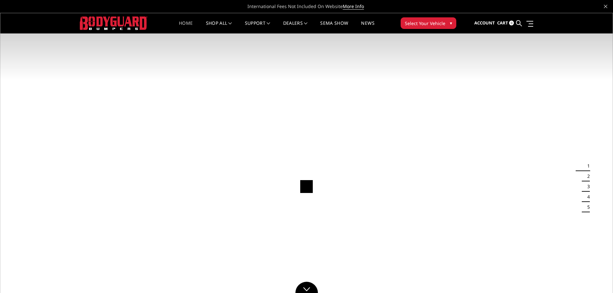 This screenshot has height=293, width=613. I want to click on img: BODYGUARD BUMPERS, so click(114, 23).